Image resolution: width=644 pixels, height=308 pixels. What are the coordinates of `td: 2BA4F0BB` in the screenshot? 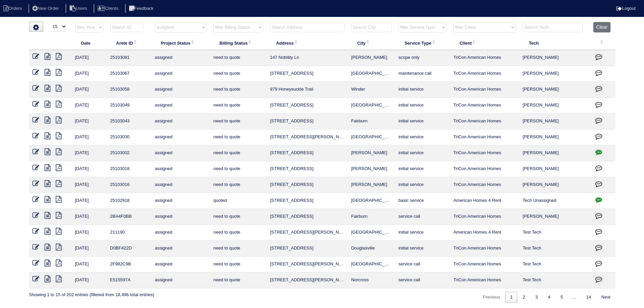 It's located at (129, 217).